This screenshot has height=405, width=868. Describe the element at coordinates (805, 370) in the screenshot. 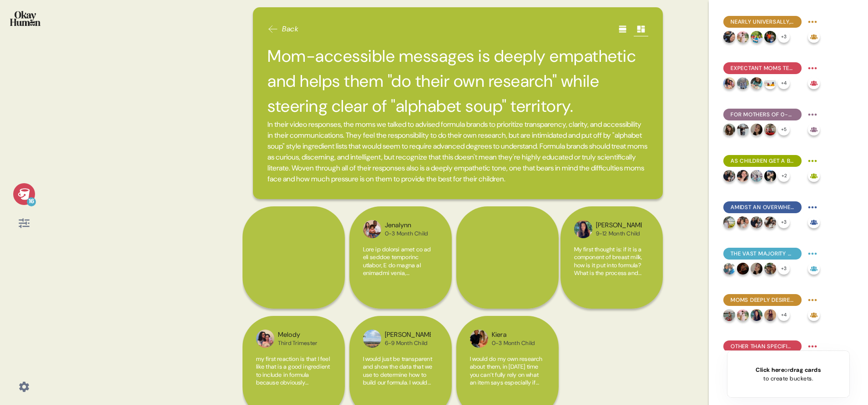

I see `span: drag cards` at that location.